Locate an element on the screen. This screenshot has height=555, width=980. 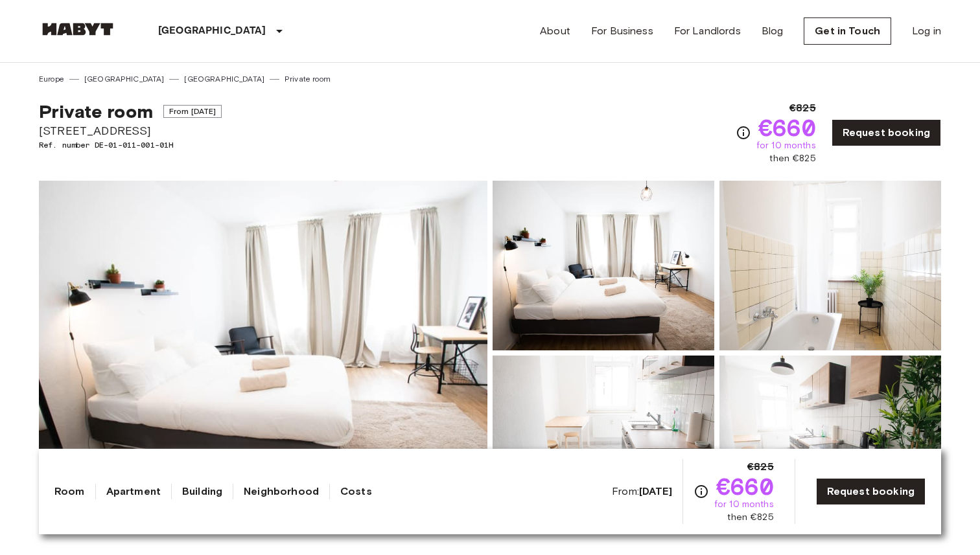
a: Building is located at coordinates (202, 492).